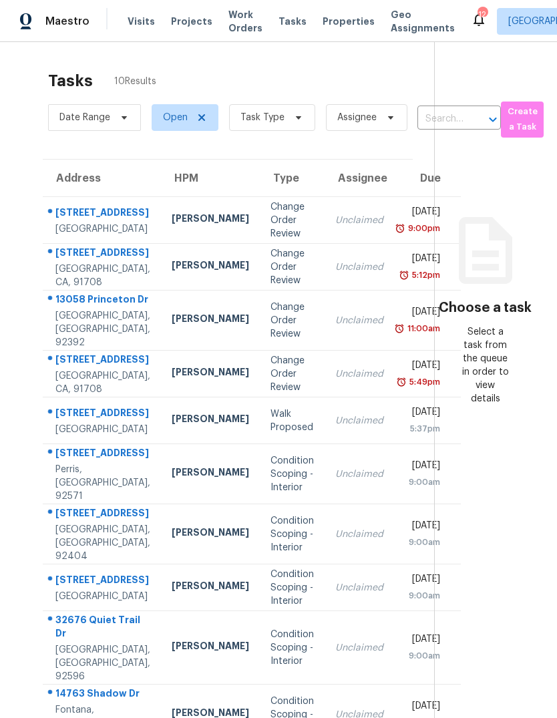 This screenshot has width=557, height=718. What do you see at coordinates (423, 229) in the screenshot?
I see `div: 9:00pm` at bounding box center [423, 229].